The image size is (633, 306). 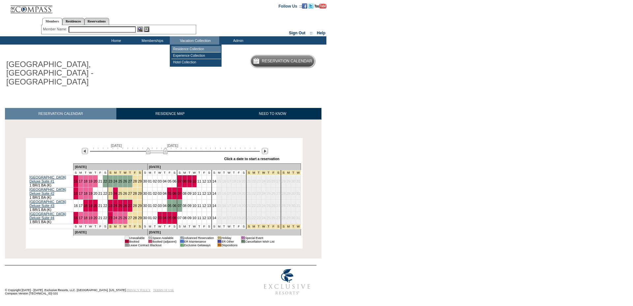 I want to click on td: 11, so click(x=199, y=193).